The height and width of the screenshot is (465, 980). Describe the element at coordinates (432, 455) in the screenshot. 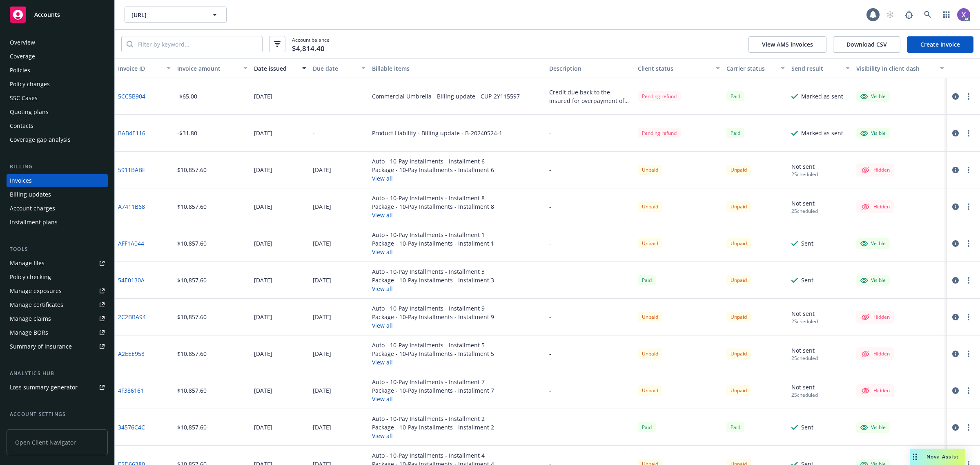

I see `div: Auto - 10-Pay Installments - Installment 4` at that location.